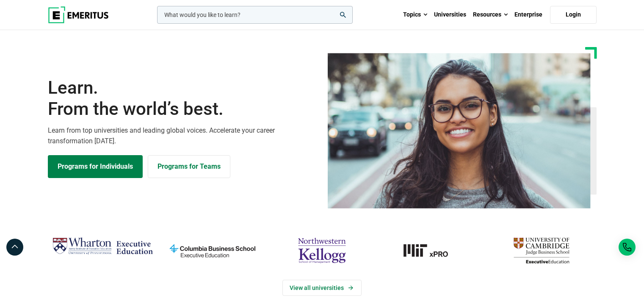 This screenshot has height=298, width=644. What do you see at coordinates (102, 246) in the screenshot?
I see `img: Wharton Executive Education` at bounding box center [102, 246].